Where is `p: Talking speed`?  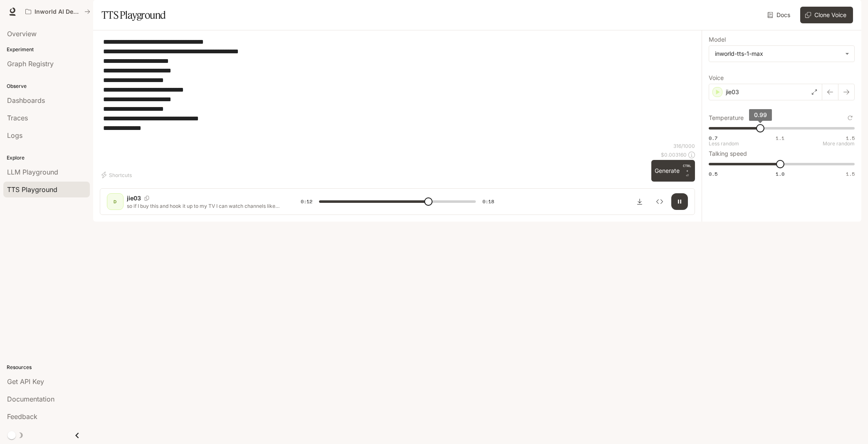
p: Talking speed is located at coordinates (728, 154).